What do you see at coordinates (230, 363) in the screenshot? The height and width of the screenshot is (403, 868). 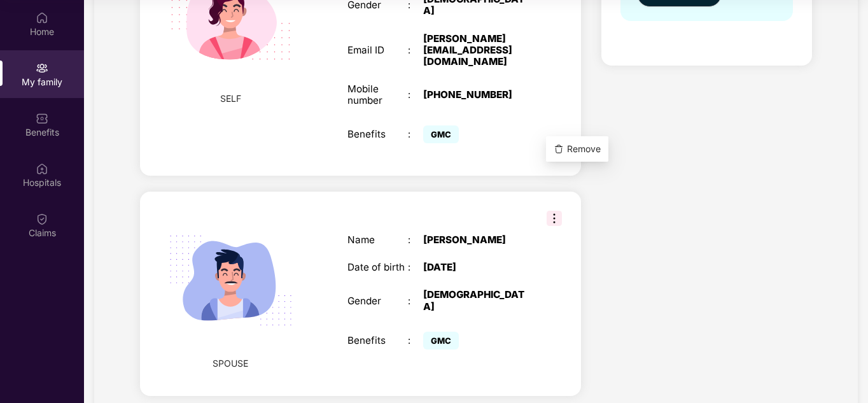 I see `span: SPOUSE` at bounding box center [230, 363].